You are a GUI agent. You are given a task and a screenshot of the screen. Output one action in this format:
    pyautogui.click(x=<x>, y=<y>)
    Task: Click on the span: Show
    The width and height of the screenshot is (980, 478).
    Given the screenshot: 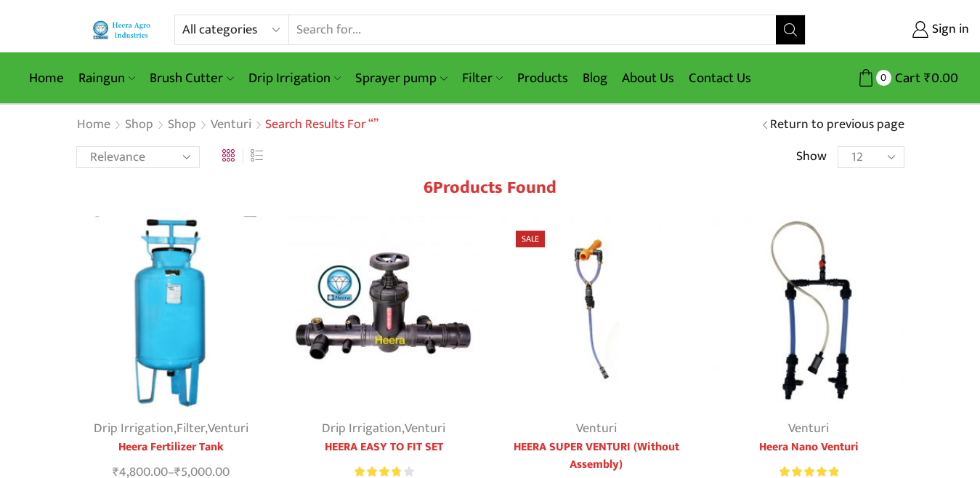 What is the action you would take?
    pyautogui.click(x=812, y=157)
    